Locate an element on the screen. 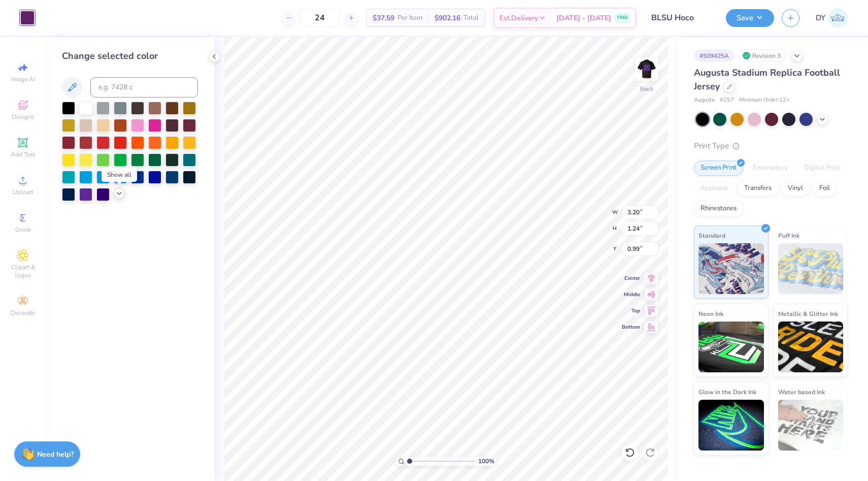 Image resolution: width=868 pixels, height=481 pixels. span: Image AI is located at coordinates (23, 79).